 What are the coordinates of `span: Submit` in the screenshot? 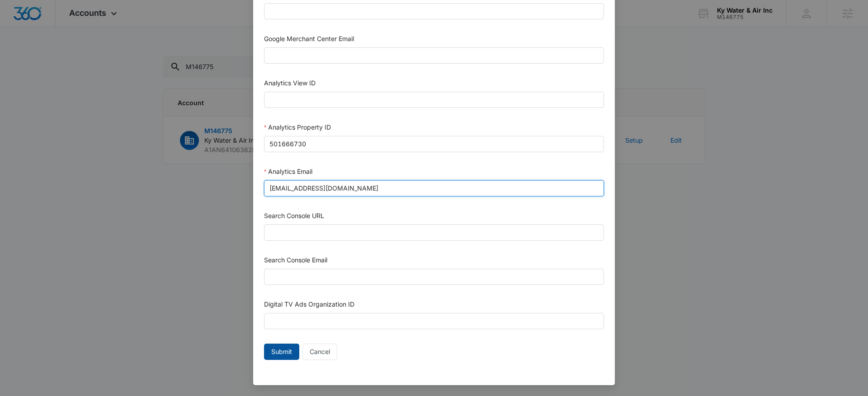 It's located at (282, 352).